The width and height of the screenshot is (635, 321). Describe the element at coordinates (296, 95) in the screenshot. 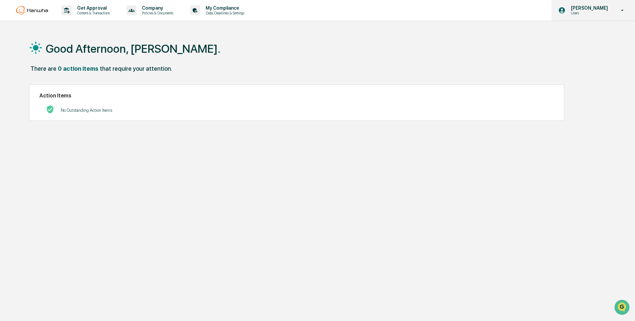

I see `h2: Action Items` at that location.